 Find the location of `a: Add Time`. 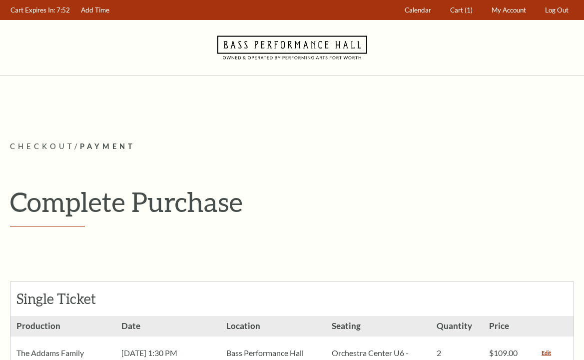

a: Add Time is located at coordinates (95, 10).